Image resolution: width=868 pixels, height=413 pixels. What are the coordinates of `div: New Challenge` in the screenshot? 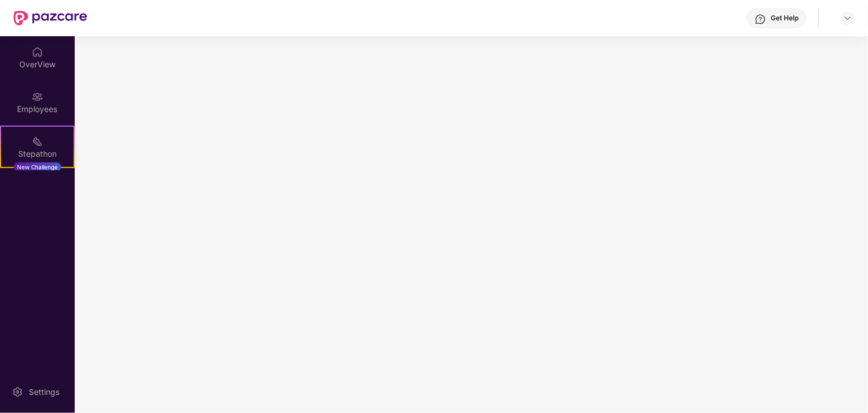 It's located at (37, 167).